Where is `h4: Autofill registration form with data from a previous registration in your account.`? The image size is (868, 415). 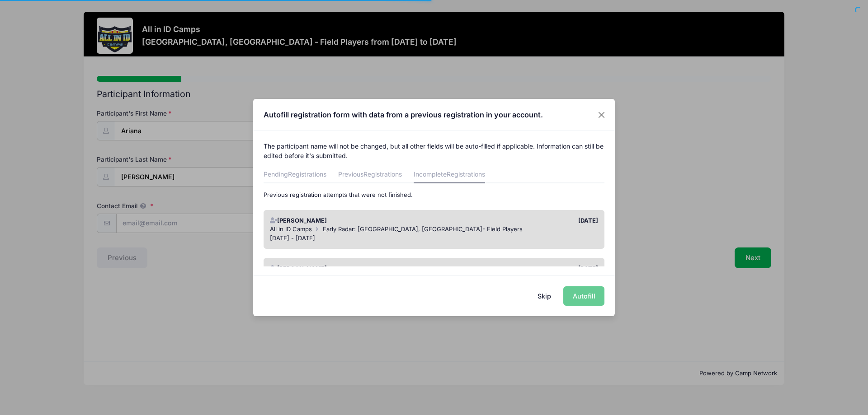
h4: Autofill registration form with data from a previous registration in your account. is located at coordinates (403, 115).